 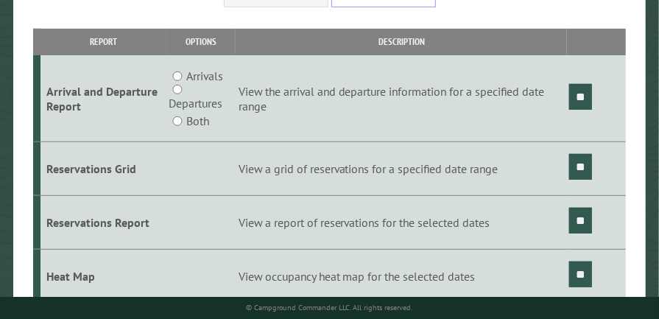 I want to click on td: View a grid of reservations for a specified date range, so click(x=401, y=169).